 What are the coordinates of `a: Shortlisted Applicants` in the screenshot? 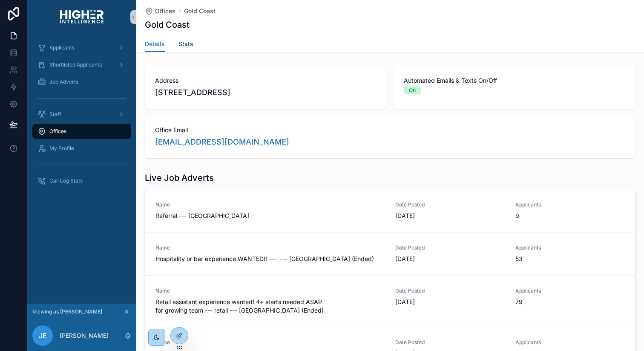 It's located at (82, 65).